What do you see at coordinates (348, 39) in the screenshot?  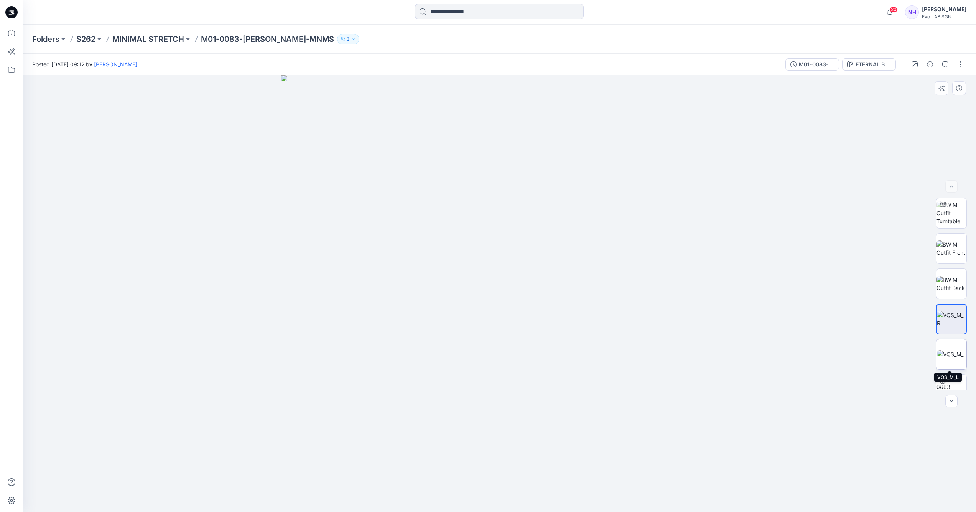 I see `p: 3` at bounding box center [348, 39].